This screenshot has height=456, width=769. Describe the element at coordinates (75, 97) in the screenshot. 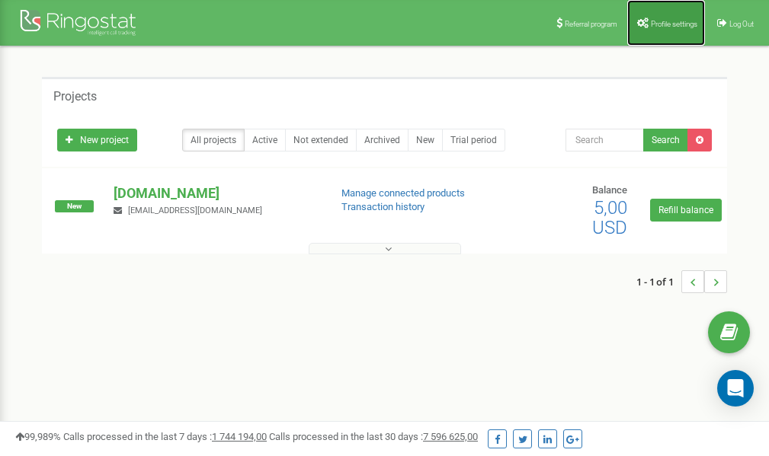

I see `h5: Projects` at that location.